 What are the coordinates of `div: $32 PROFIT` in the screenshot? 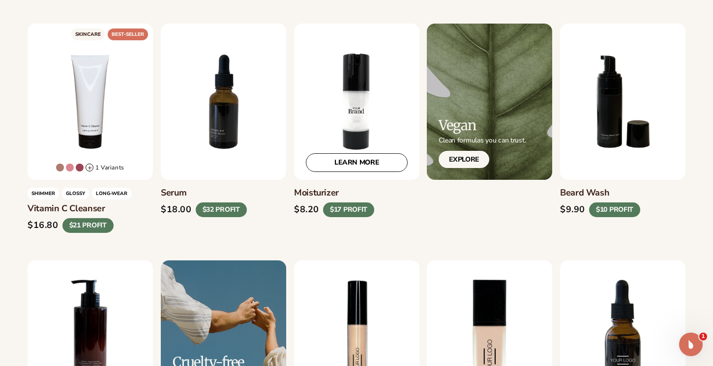 It's located at (221, 210).